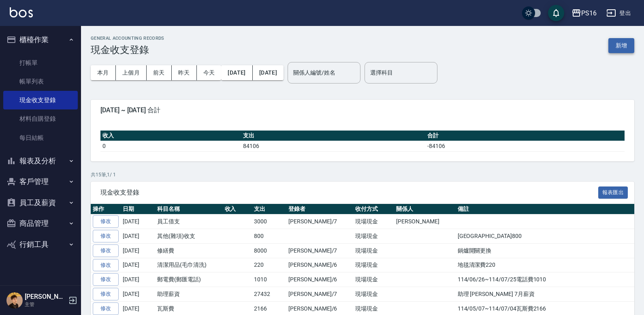 Image resolution: width=644 pixels, height=315 pixels. What do you see at coordinates (21, 12) in the screenshot?
I see `img: Logo` at bounding box center [21, 12].